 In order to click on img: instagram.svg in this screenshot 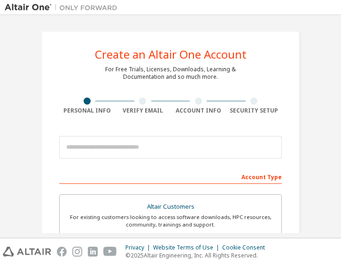, I will do `click(77, 252)`.